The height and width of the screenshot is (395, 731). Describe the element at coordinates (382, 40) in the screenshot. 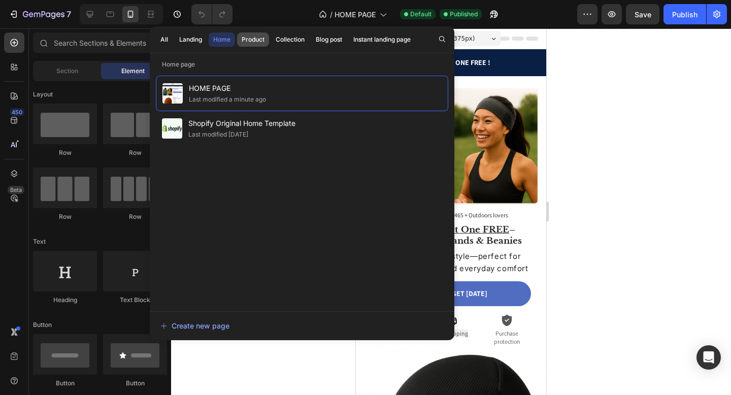

I see `button: Instant landing page` at that location.